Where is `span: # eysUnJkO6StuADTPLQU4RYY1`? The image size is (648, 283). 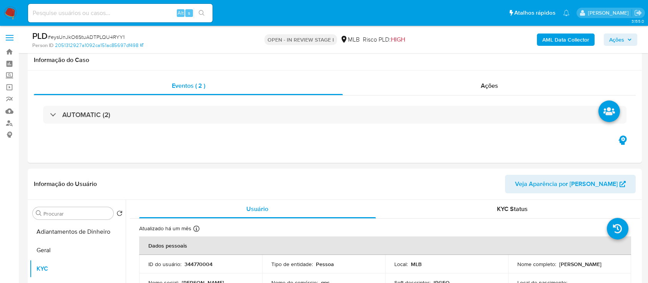
span: # eysUnJkO6StuADTPLQU4RYY1 is located at coordinates (86, 37).